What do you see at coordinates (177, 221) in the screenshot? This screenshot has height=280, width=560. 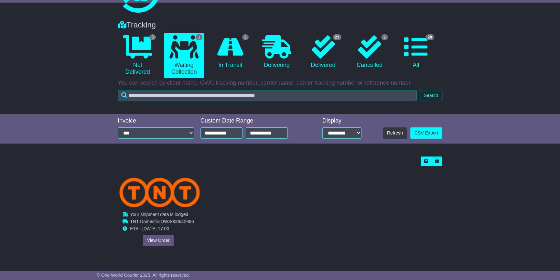 I see `span: OWS000642996` at bounding box center [177, 221].